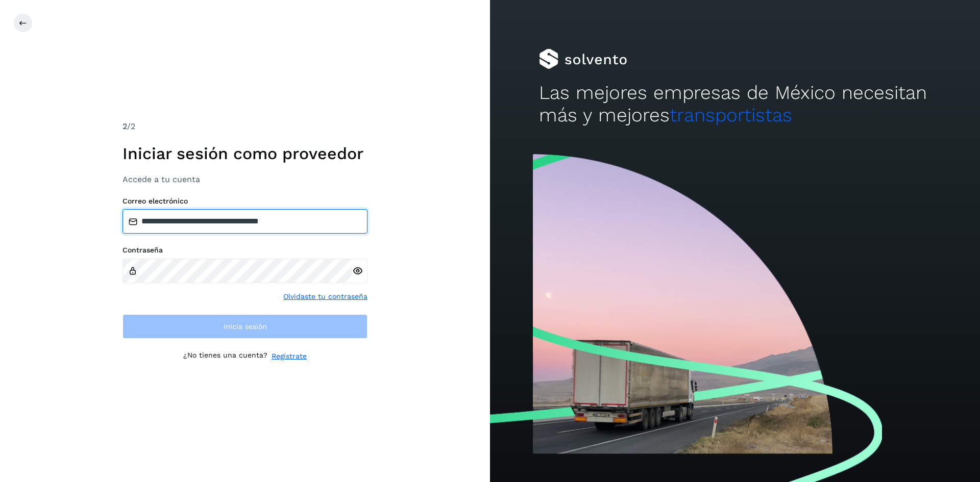 The height and width of the screenshot is (482, 980). Describe the element at coordinates (325, 296) in the screenshot. I see `a: Olvidaste tu contraseña` at that location.